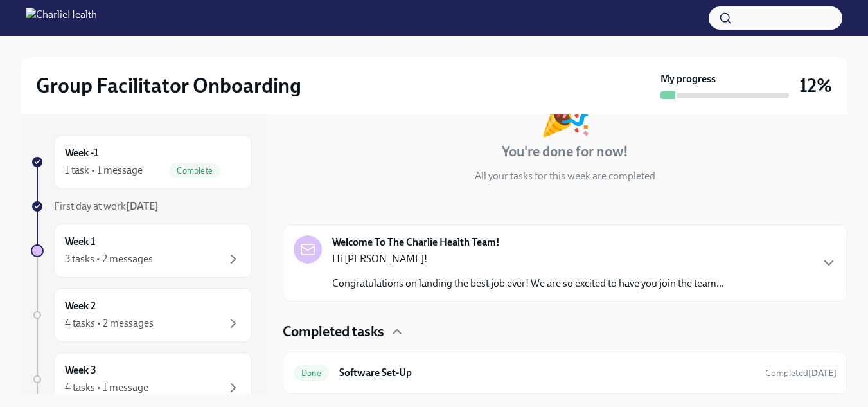 Image resolution: width=868 pixels, height=407 pixels. I want to click on strong: My progress, so click(688, 79).